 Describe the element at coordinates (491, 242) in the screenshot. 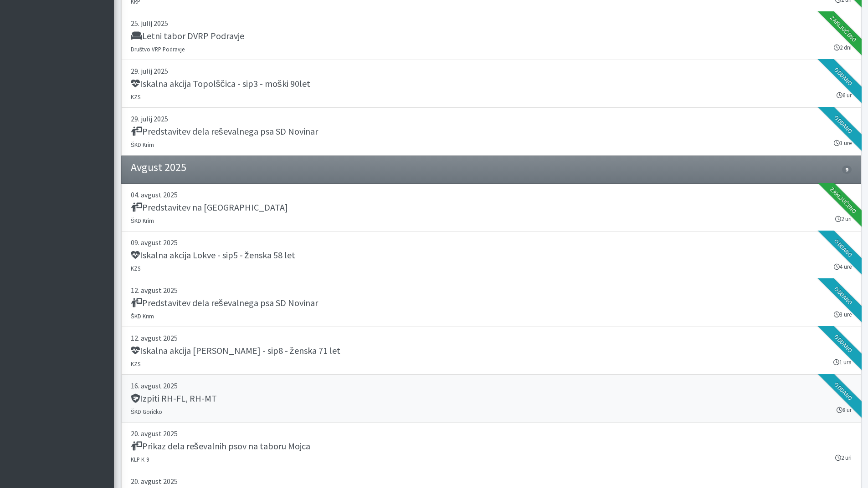

I see `p: 09. avgust 2025` at that location.